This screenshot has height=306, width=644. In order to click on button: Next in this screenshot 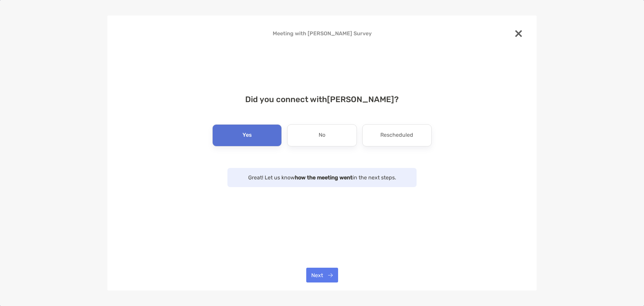, I will do `click(322, 275)`.